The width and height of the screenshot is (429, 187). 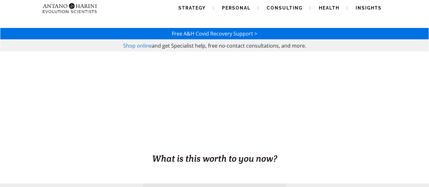 I want to click on h1: BUSINESS. HEALTH. Family. Legacy, so click(x=214, y=145).